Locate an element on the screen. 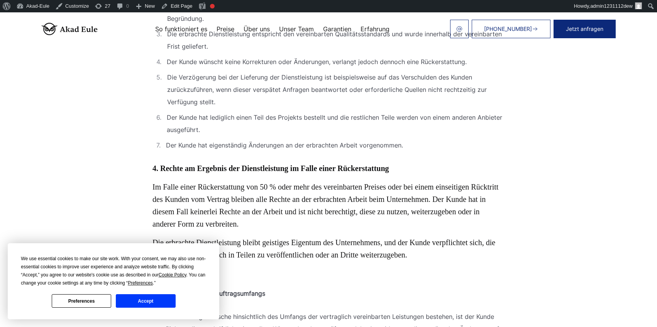 This screenshot has width=657, height=327. span: Die erbrachte Dienstleistung bleibt geistiges Eigentum des Unternehmens, und der Kunde verpflicht... is located at coordinates (324, 249).